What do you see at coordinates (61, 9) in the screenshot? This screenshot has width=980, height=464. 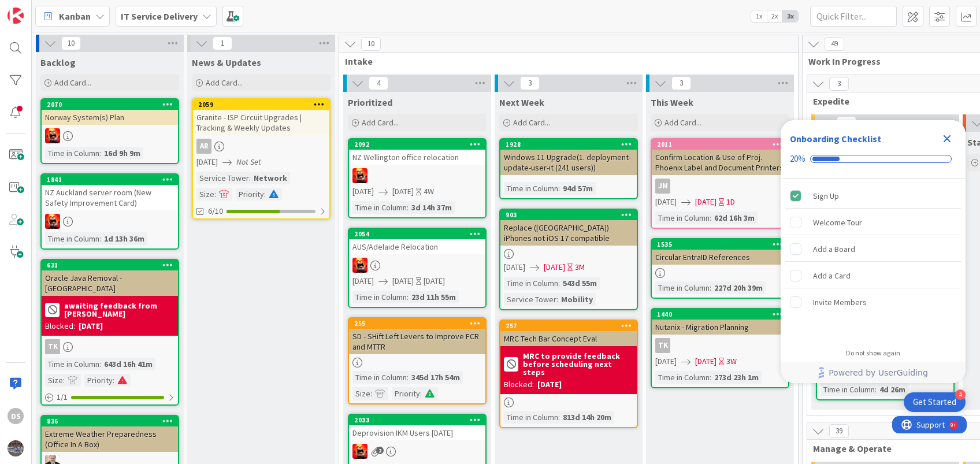 I see `div: 9+` at bounding box center [61, 9].